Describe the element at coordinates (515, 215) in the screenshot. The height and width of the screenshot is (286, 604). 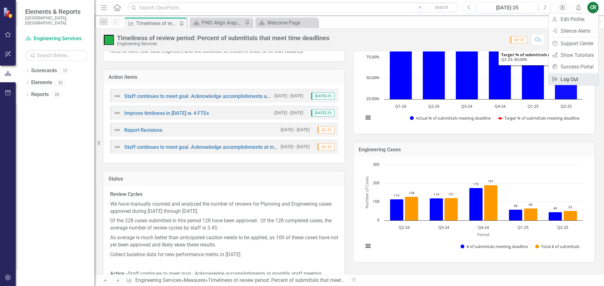
I see `path: Q1-25, 58. # of submittals meeting deadline.` at that location.